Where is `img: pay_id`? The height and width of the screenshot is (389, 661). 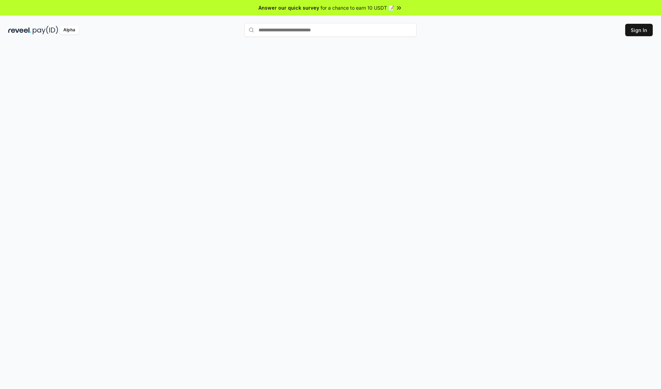 img: pay_id is located at coordinates (45, 30).